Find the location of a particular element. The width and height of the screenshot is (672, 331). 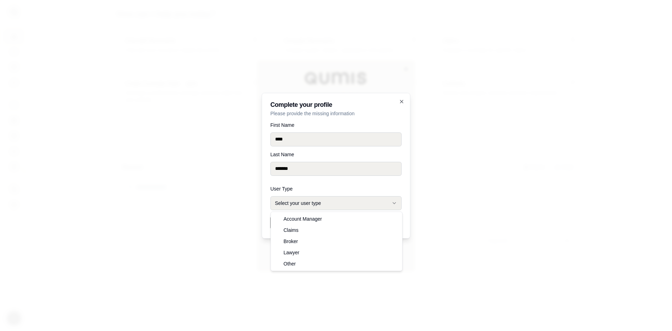

span: Lawyer is located at coordinates (291, 253).